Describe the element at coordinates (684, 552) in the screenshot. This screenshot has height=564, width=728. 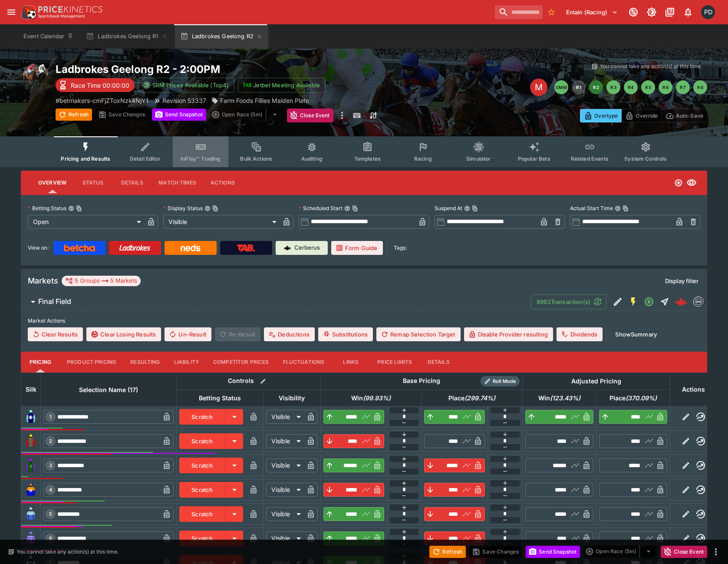
I see `button: Close Event` at that location.